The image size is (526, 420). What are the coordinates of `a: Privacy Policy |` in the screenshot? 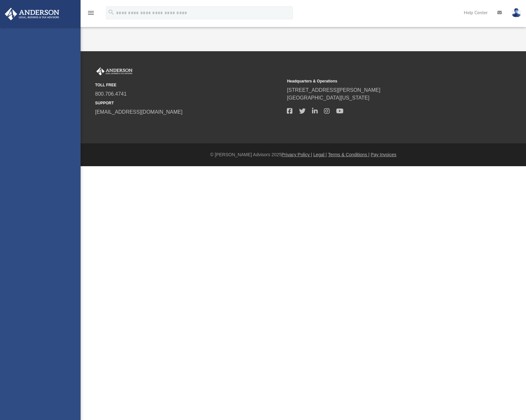 It's located at (297, 154).